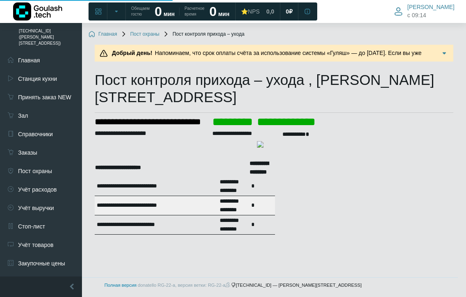 The image size is (466, 297). Describe the element at coordinates (270, 11) in the screenshot. I see `span: 0,0` at that location.